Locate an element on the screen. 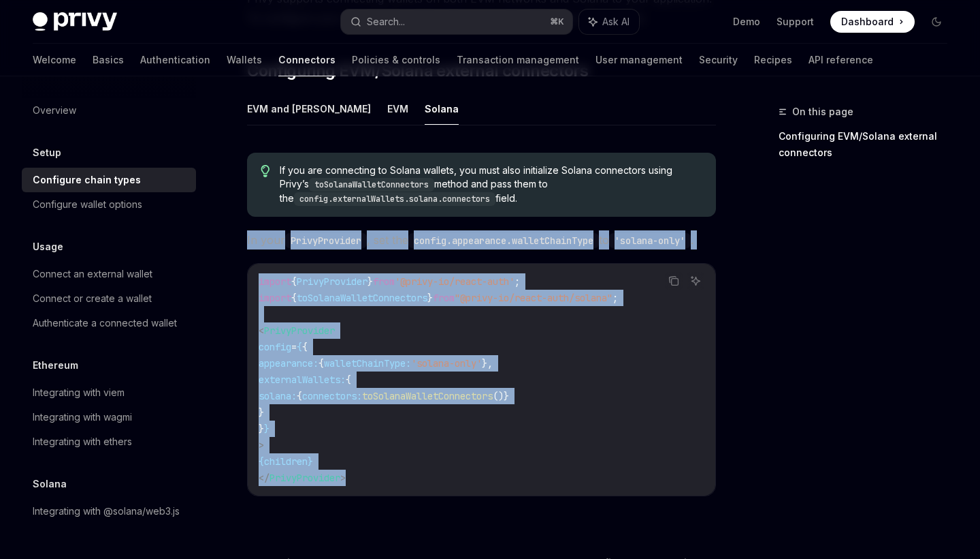  img: dark logo is located at coordinates (75, 22).